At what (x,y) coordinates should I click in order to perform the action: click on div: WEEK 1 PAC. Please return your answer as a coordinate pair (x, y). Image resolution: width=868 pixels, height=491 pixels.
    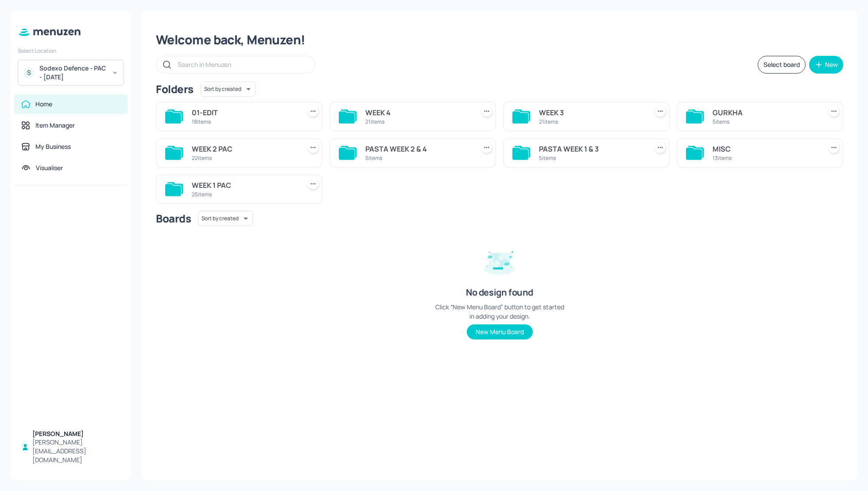
    Looking at the image, I should click on (245, 185).